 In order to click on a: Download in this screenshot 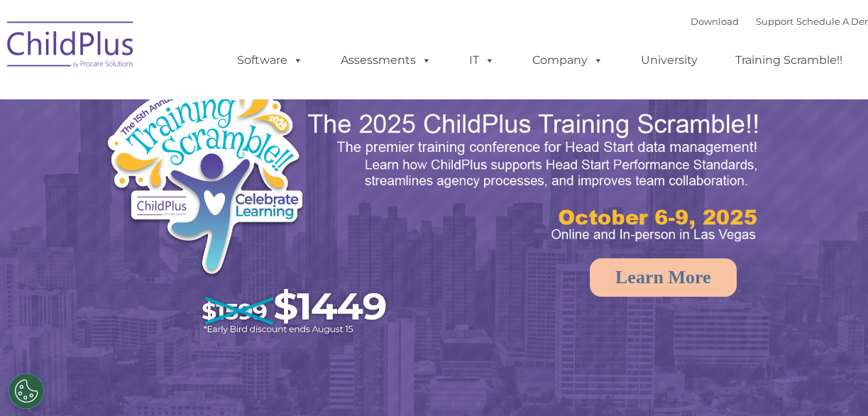, I will do `click(714, 21)`.